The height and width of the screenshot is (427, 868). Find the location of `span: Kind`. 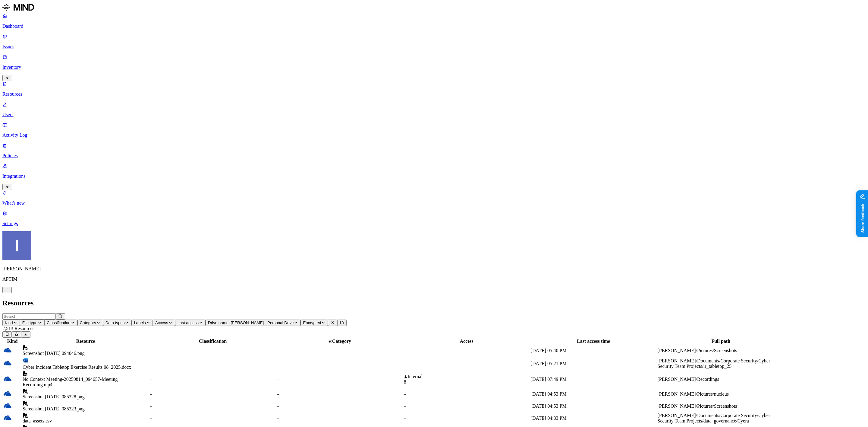

span: Kind is located at coordinates (9, 322).